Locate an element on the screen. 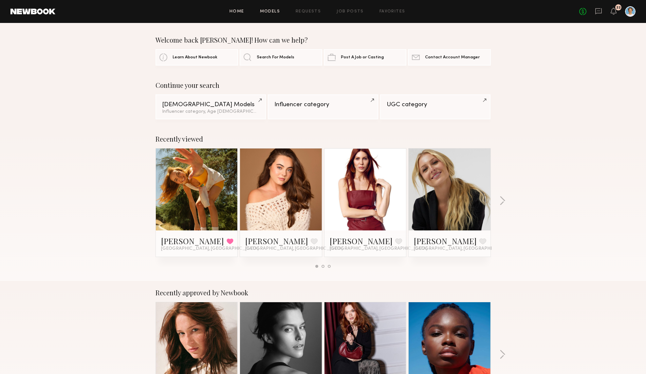 The width and height of the screenshot is (646, 374). div: Recently approved by Newbook is located at coordinates (323, 292).